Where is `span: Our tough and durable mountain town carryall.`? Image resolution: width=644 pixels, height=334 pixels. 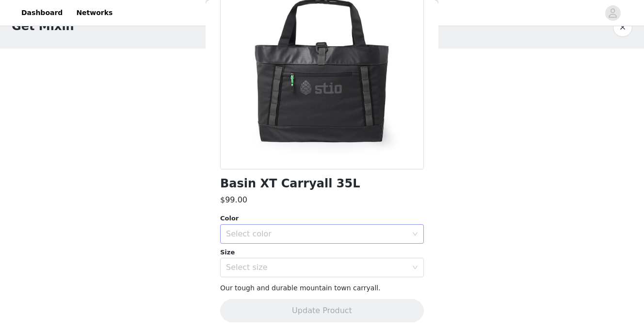
span: Our tough and durable mountain town carryall. is located at coordinates (300, 288).